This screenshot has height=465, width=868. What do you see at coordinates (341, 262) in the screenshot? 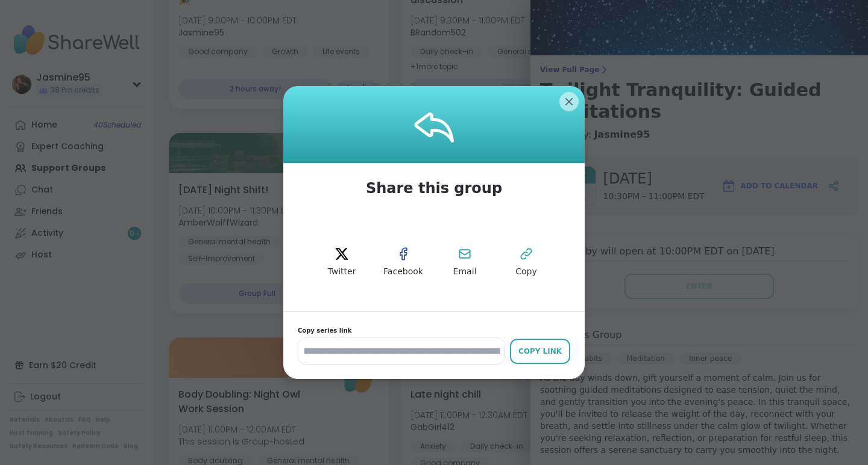
I see `button: Twitter` at bounding box center [341, 262].